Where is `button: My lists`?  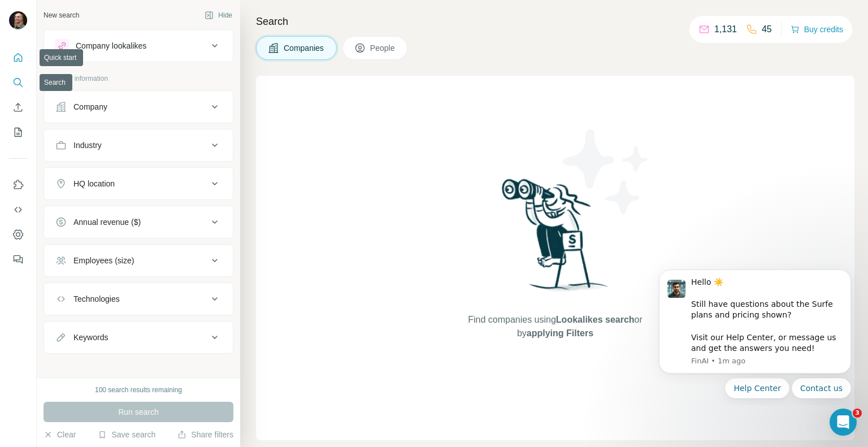
button: My lists is located at coordinates (18, 133).